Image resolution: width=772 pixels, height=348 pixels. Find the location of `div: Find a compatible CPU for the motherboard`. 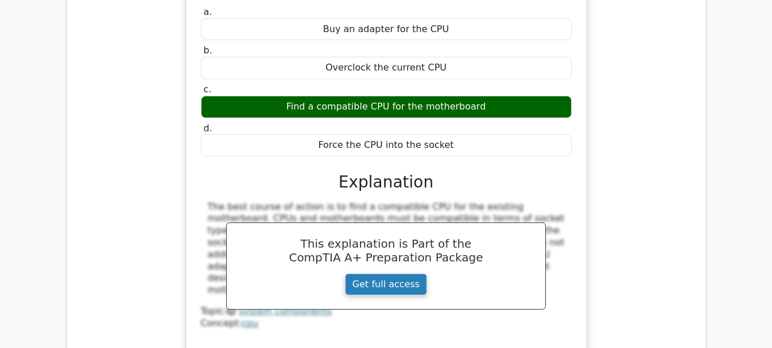

div: Find a compatible CPU for the motherboard is located at coordinates (386, 107).